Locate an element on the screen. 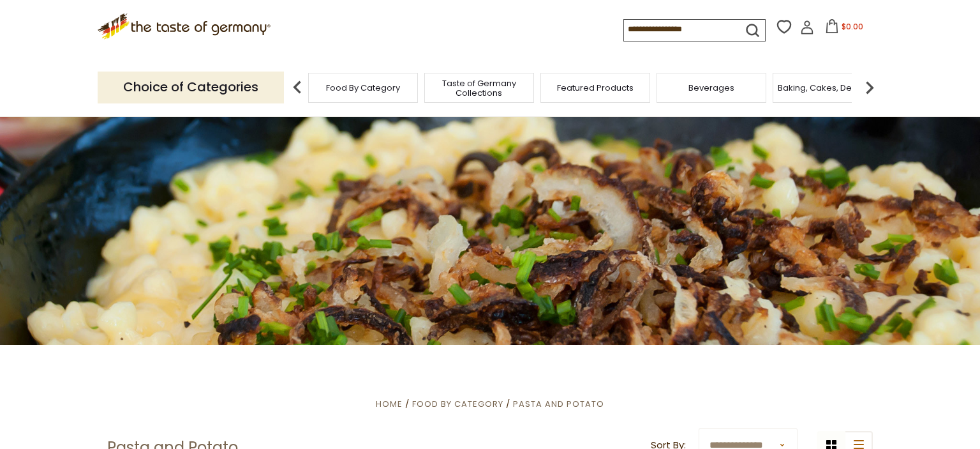 The height and width of the screenshot is (449, 980). span: Featured Products is located at coordinates (595, 87).